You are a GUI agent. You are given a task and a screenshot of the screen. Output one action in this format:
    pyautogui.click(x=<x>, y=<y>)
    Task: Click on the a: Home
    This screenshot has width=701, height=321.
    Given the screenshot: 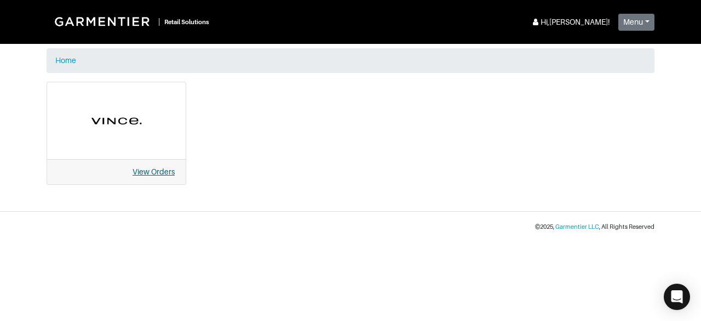 What is the action you would take?
    pyautogui.click(x=66, y=60)
    